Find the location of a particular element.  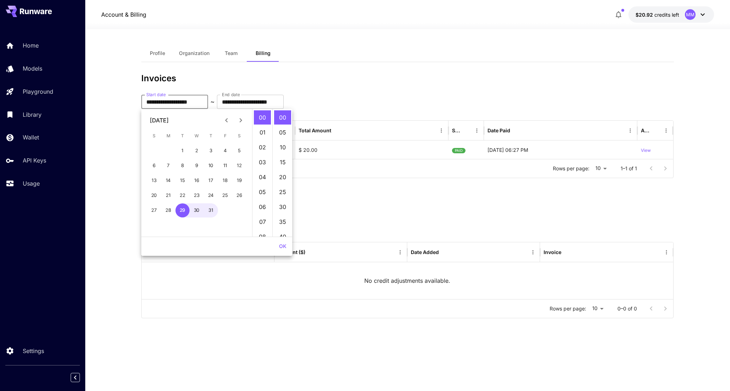

p: View is located at coordinates (646, 151).